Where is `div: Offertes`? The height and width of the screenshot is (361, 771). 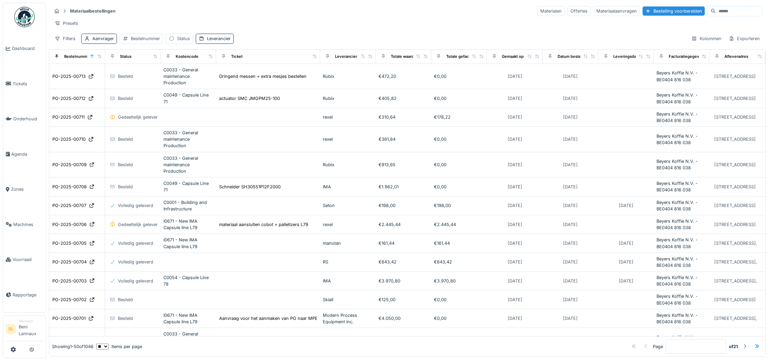
div: Offertes is located at coordinates (579, 11).